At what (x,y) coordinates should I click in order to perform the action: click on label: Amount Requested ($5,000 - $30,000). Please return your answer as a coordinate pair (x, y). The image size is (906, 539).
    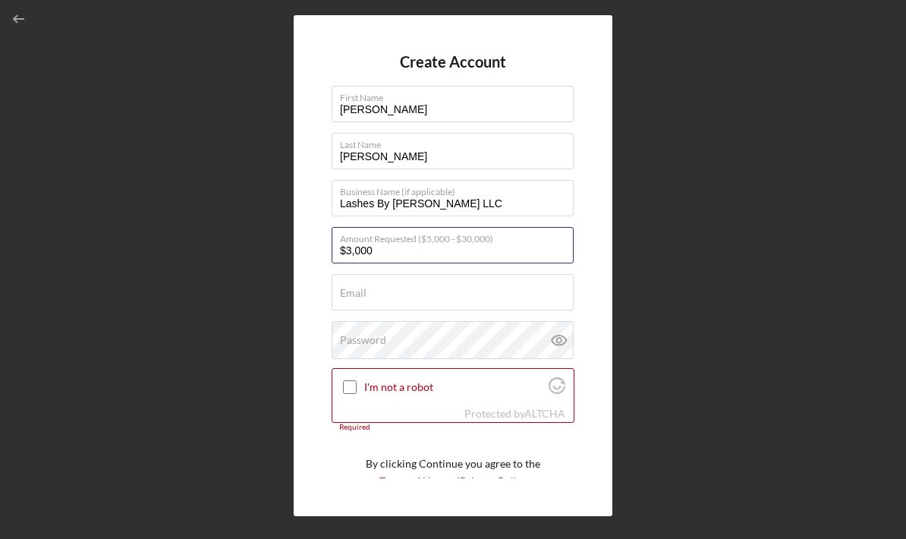
    Looking at the image, I should click on (457, 236).